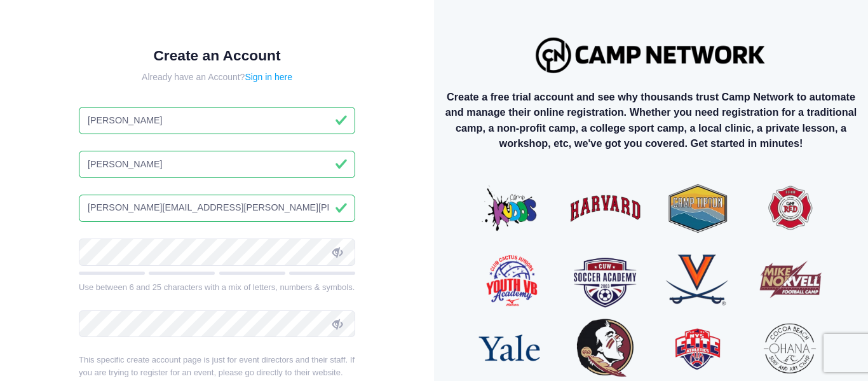  Describe the element at coordinates (217, 55) in the screenshot. I see `h1: Create an Account` at that location.